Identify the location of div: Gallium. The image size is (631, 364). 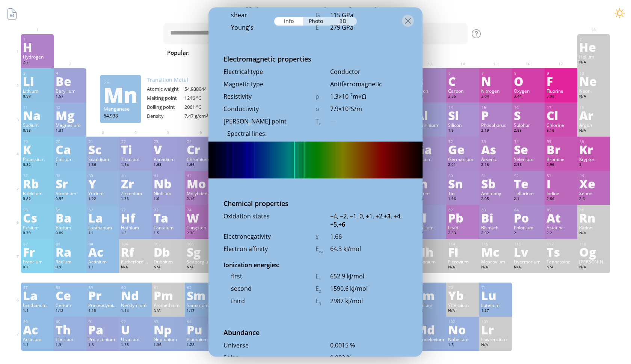
(430, 159).